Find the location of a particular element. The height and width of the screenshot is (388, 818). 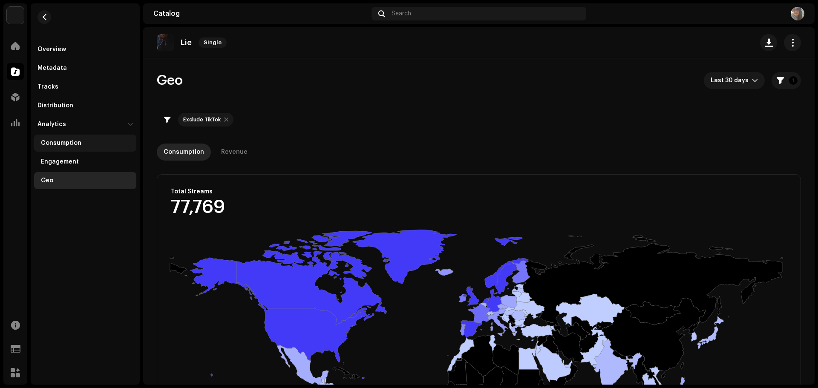

p: Lie is located at coordinates (186, 43).